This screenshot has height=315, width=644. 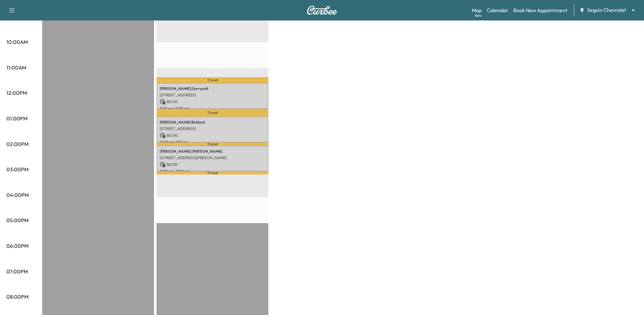 What do you see at coordinates (607, 10) in the screenshot?
I see `span: Seguin Chevrolet` at bounding box center [607, 10].